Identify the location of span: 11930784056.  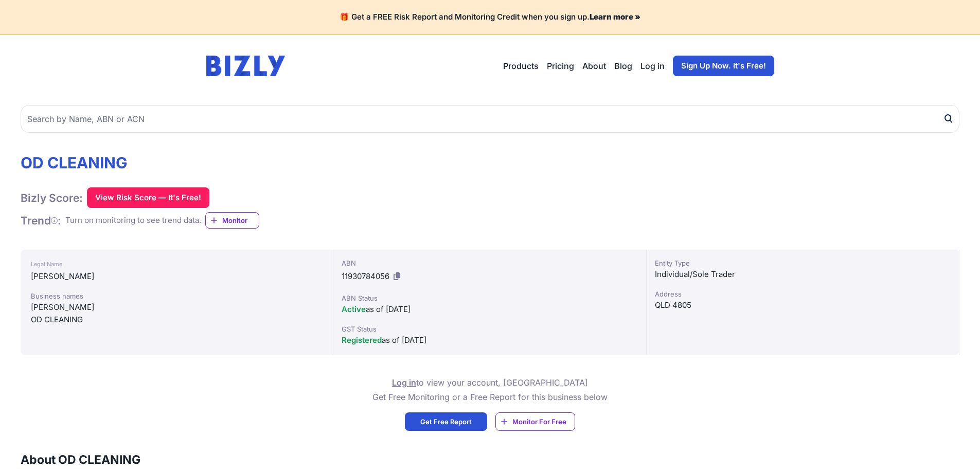
(366, 276).